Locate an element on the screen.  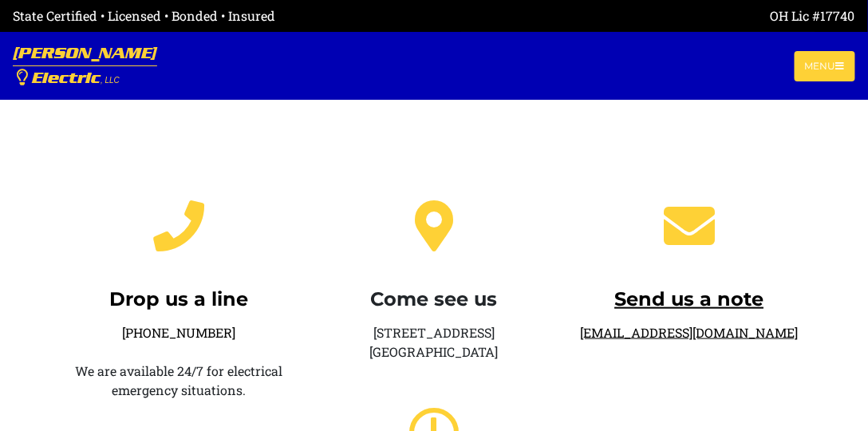
div: State Certified • Licensed • Bonded • Insured is located at coordinates (224, 16).